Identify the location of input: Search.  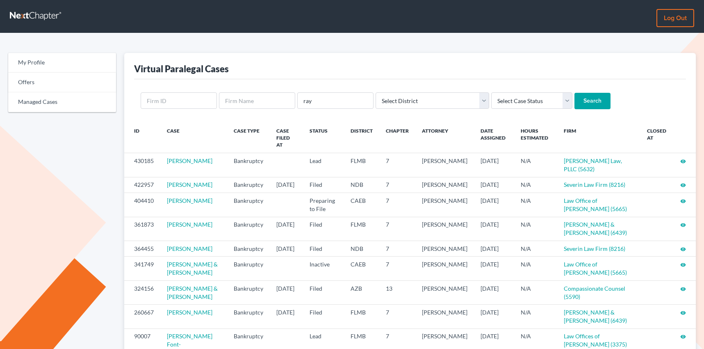
(593, 101).